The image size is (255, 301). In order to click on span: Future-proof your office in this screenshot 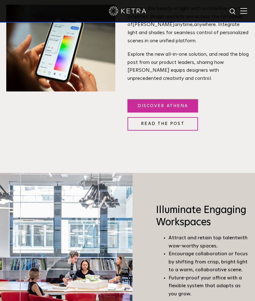, I will do `click(197, 278)`.